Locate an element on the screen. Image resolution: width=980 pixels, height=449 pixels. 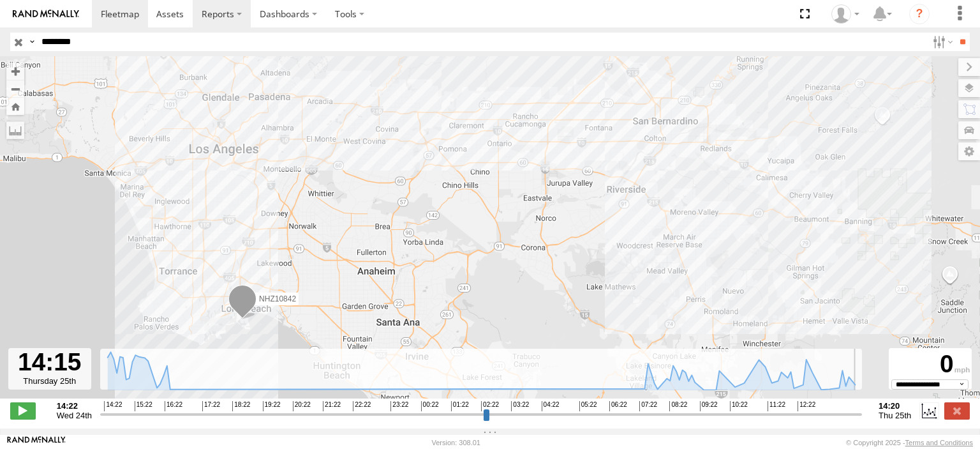
span: 08:22 is located at coordinates (678, 406).